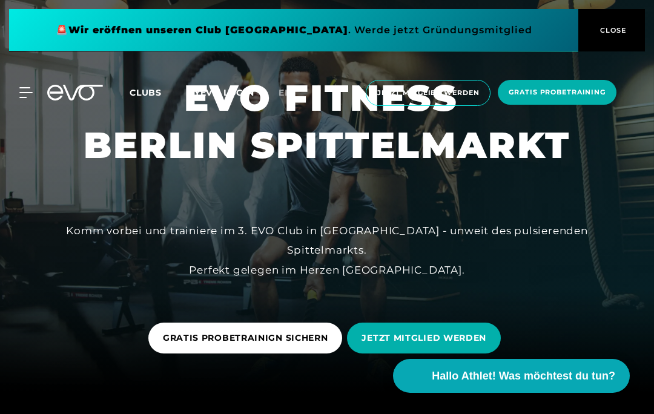 Image resolution: width=654 pixels, height=414 pixels. What do you see at coordinates (511, 376) in the screenshot?
I see `button: Hallo Athlet! Was möchtest du tun?` at bounding box center [511, 376].